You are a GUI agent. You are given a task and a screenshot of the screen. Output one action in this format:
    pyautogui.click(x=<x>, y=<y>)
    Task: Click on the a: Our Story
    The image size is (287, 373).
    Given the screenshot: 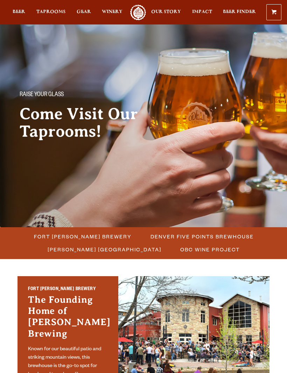 What is the action you would take?
    pyautogui.click(x=166, y=12)
    